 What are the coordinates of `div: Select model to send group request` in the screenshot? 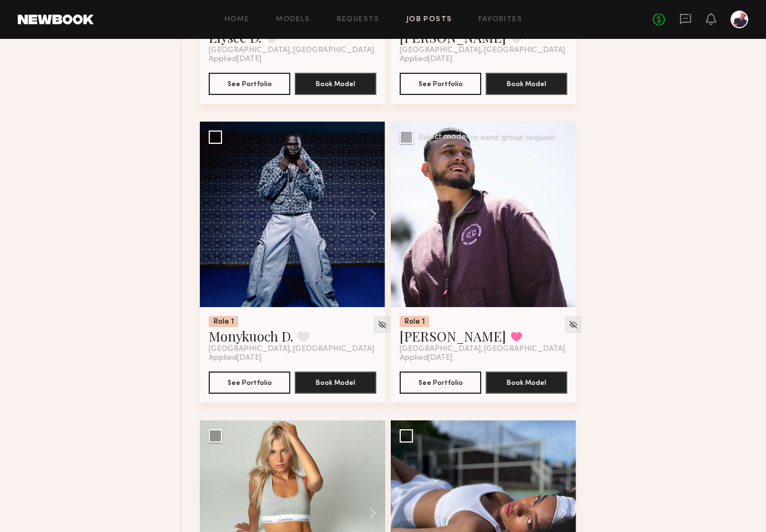 It's located at (487, 137).